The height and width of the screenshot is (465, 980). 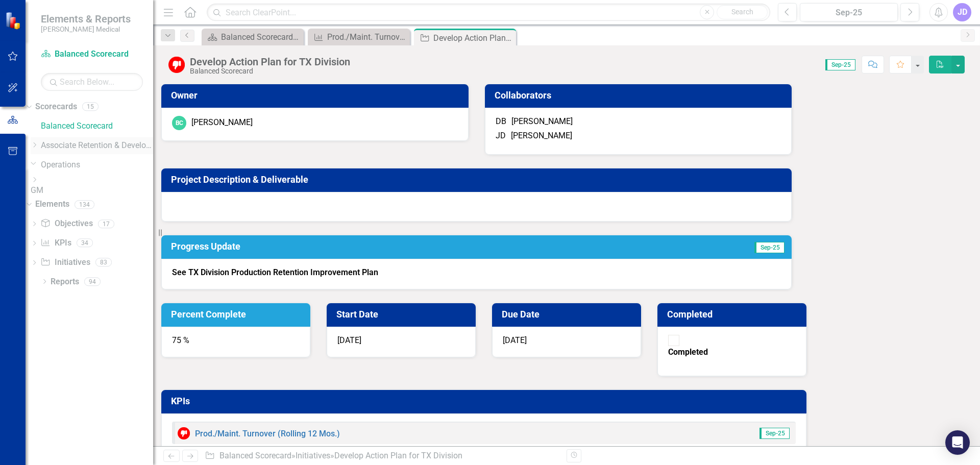 I want to click on div: 17, so click(x=106, y=223).